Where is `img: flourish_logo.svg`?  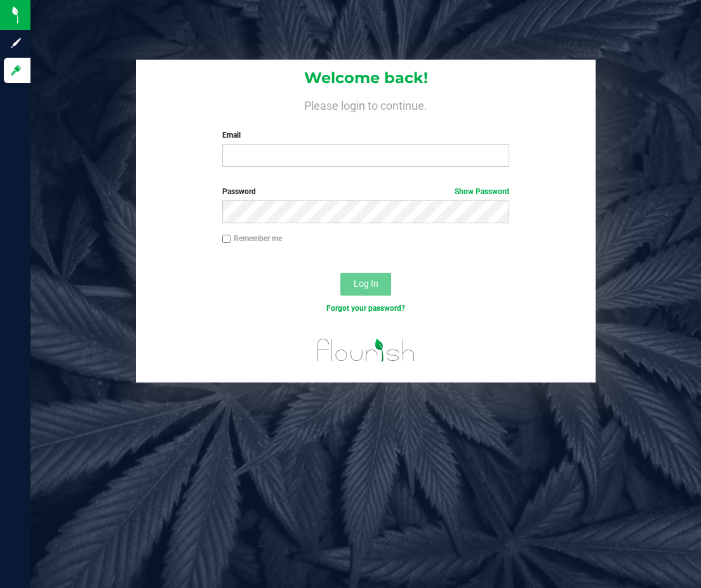
img: flourish_logo.svg is located at coordinates (366, 351).